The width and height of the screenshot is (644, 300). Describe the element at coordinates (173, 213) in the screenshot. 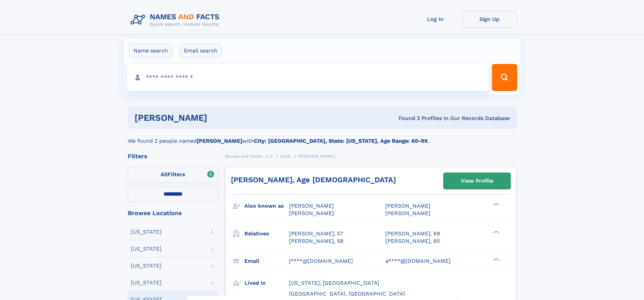

I see `div: Browse Locations` at that location.